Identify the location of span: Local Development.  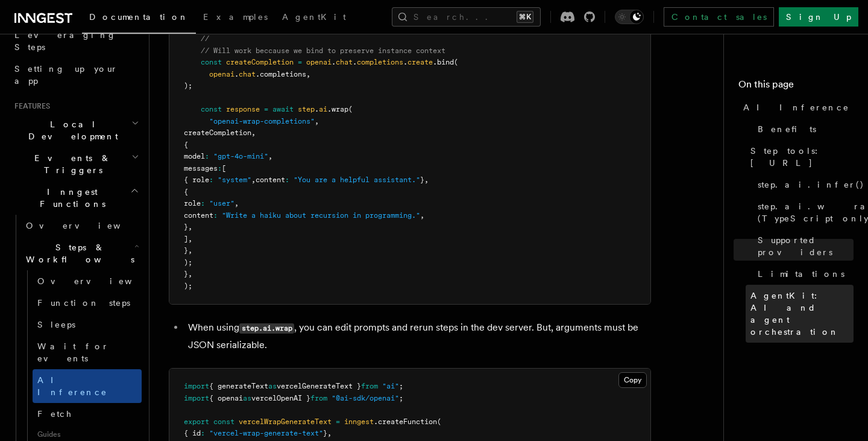
(71, 130).